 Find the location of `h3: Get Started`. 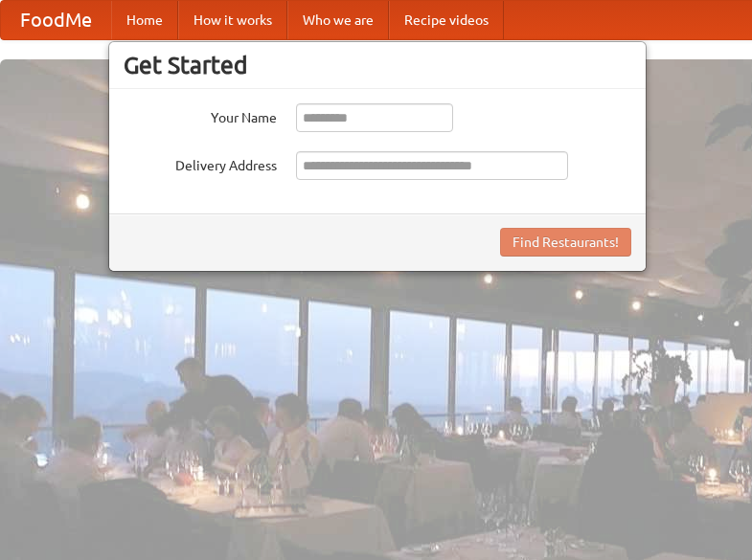

h3: Get Started is located at coordinates (377, 65).